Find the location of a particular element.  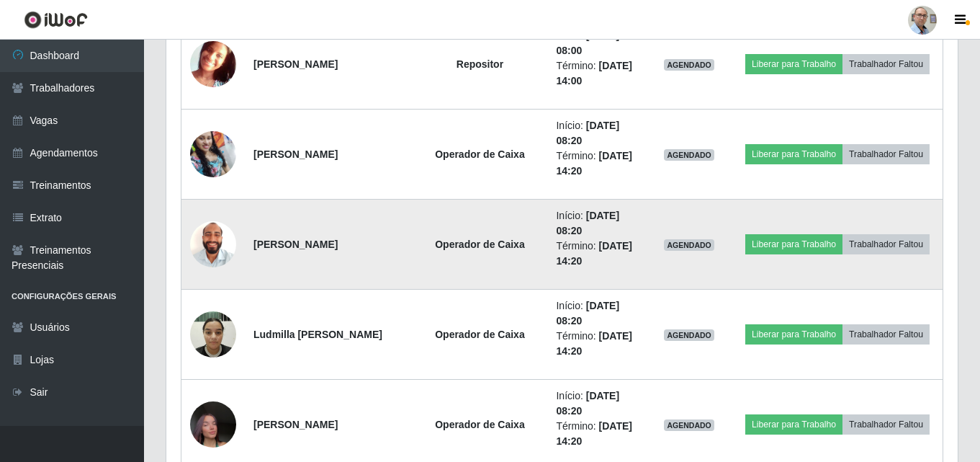

img: 1751847182562.jpeg is located at coordinates (214, 334).